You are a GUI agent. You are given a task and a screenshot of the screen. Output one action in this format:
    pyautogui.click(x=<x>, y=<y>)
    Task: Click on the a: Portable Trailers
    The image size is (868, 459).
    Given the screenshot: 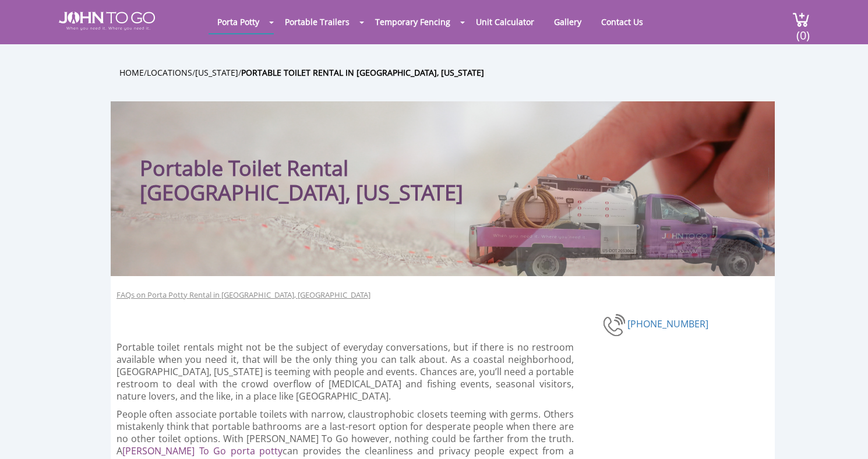 What is the action you would take?
    pyautogui.click(x=317, y=22)
    